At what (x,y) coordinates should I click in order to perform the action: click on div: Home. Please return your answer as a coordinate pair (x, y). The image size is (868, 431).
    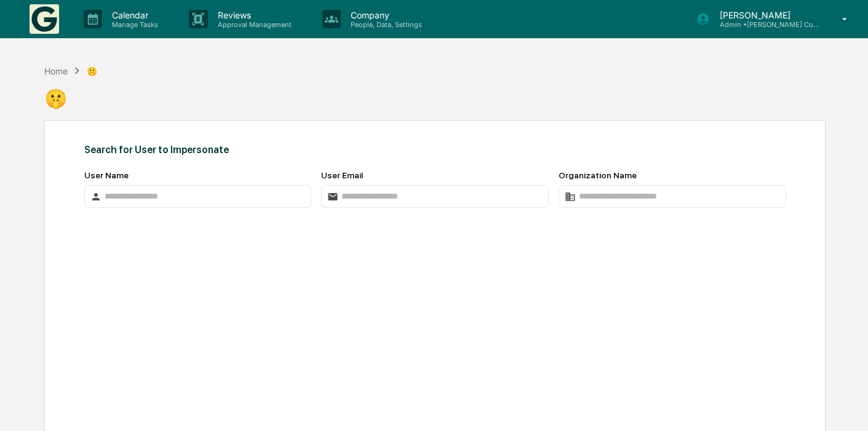
    Looking at the image, I should click on (56, 71).